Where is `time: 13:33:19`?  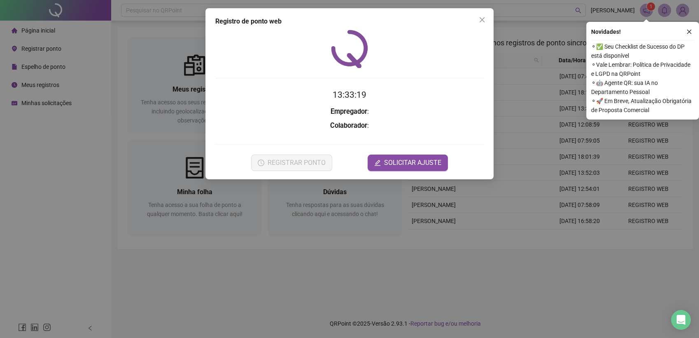 time: 13:33:19 is located at coordinates (350, 95).